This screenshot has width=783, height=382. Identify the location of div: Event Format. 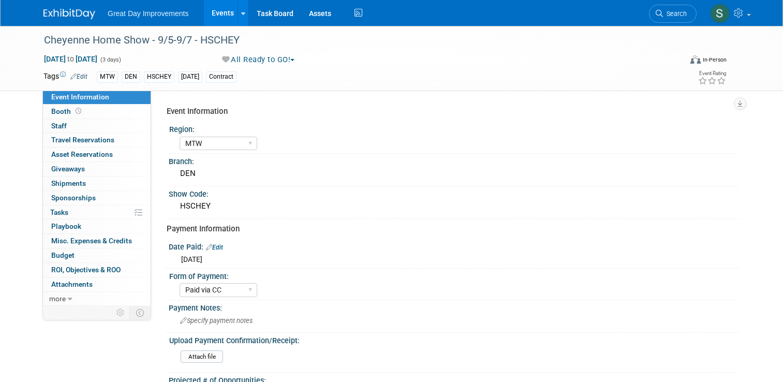
(676, 62).